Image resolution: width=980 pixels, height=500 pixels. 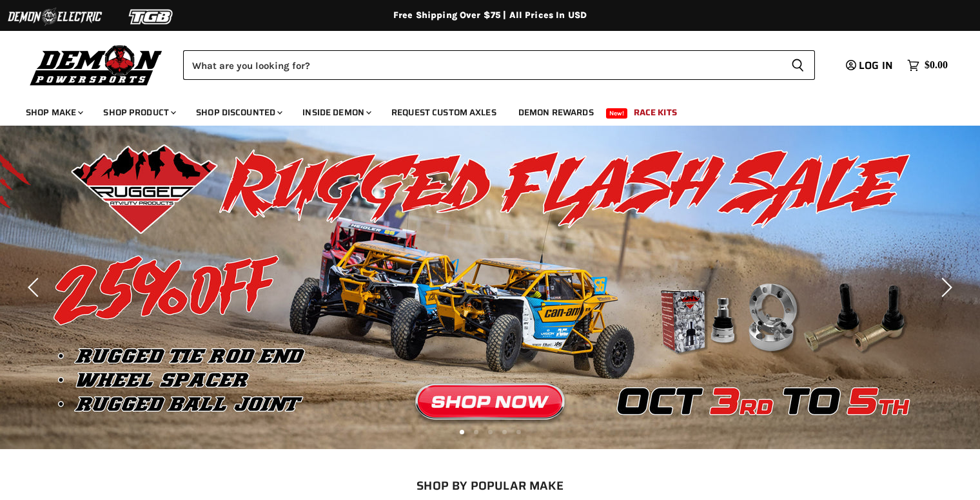 What do you see at coordinates (55, 17) in the screenshot?
I see `img: Demon Electric Logo 2` at bounding box center [55, 17].